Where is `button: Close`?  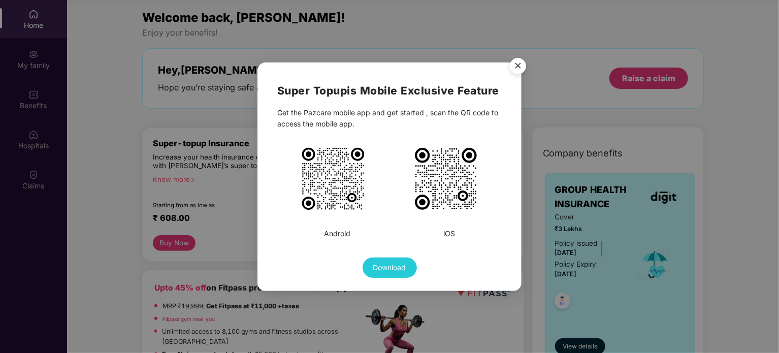
button: Close is located at coordinates (517, 67).